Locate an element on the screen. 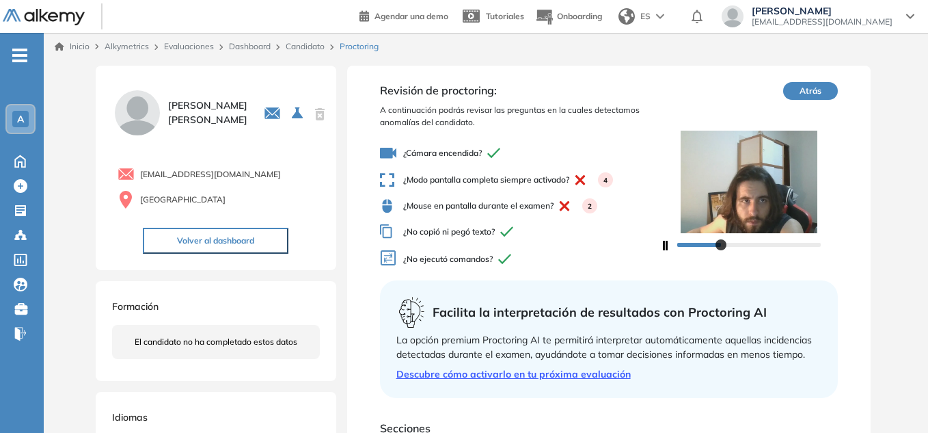 This screenshot has width=928, height=433. span: Proctoring is located at coordinates (359, 46).